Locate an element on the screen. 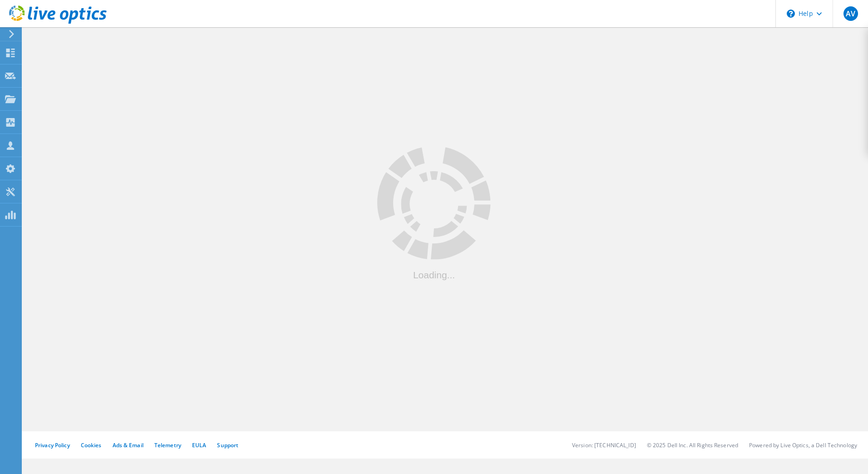 Image resolution: width=868 pixels, height=474 pixels. span: AV is located at coordinates (850, 14).